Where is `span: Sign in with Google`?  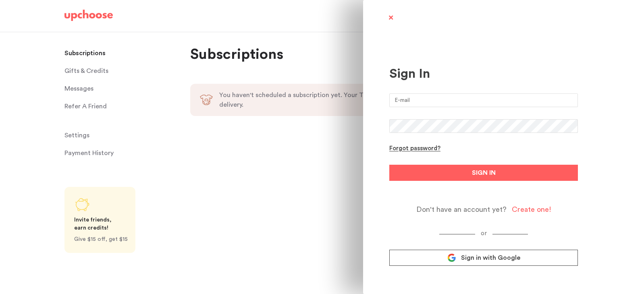
span: Sign in with Google is located at coordinates (490, 258).